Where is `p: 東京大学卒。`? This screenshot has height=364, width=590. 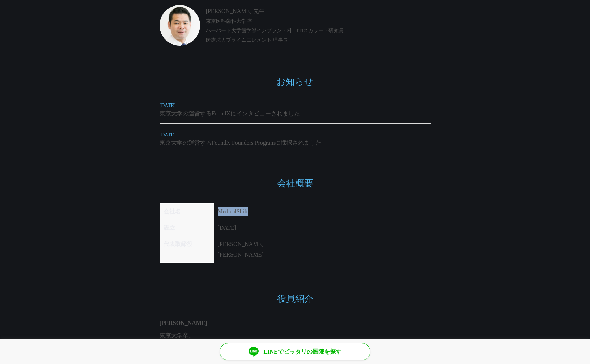 p: 東京大学卒。 is located at coordinates (295, 335).